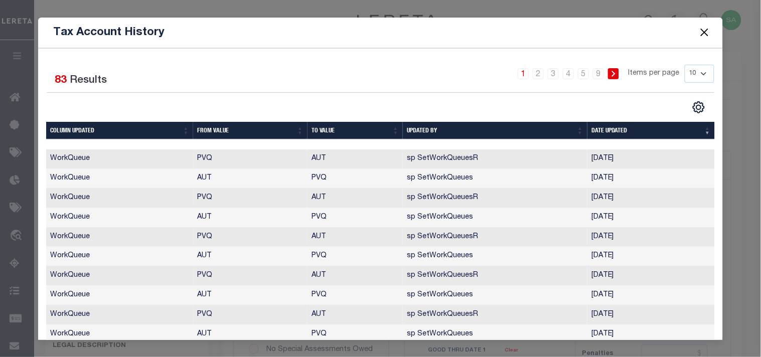 Image resolution: width=761 pixels, height=357 pixels. What do you see at coordinates (598, 74) in the screenshot?
I see `a: 9` at bounding box center [598, 74].